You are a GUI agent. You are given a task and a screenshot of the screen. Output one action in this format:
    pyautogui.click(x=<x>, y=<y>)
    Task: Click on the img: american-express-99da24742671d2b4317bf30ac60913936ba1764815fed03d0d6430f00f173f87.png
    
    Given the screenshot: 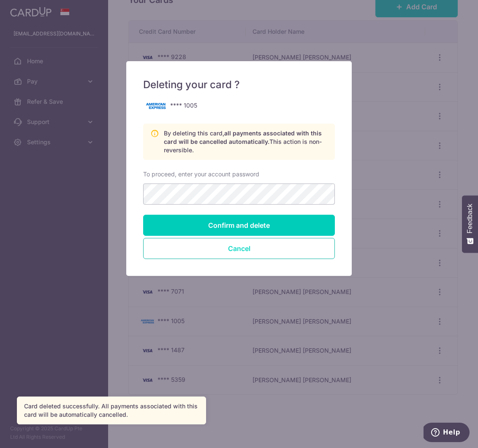 What is the action you would take?
    pyautogui.click(x=156, y=106)
    